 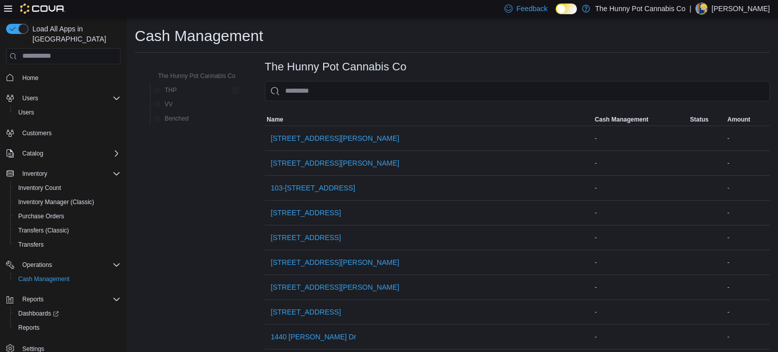 What do you see at coordinates (43, 9) in the screenshot?
I see `img: Cova` at bounding box center [43, 9].